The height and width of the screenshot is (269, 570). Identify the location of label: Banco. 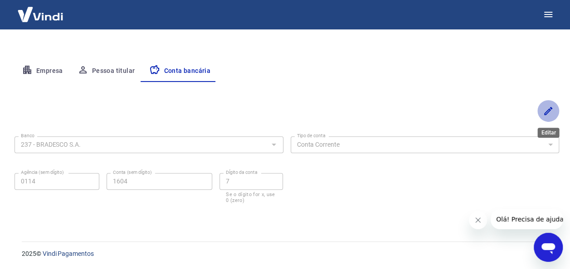
(28, 136).